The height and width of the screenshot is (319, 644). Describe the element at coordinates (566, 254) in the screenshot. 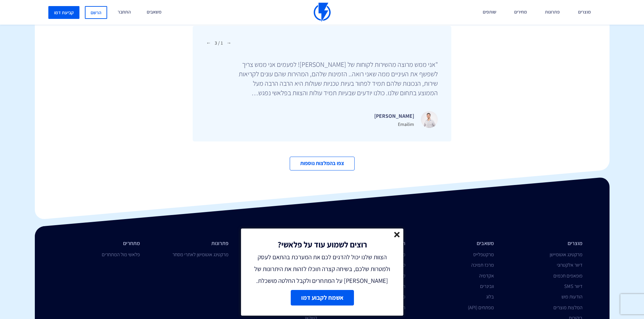

I see `a: מרקטינג אוטומיישן` at that location.